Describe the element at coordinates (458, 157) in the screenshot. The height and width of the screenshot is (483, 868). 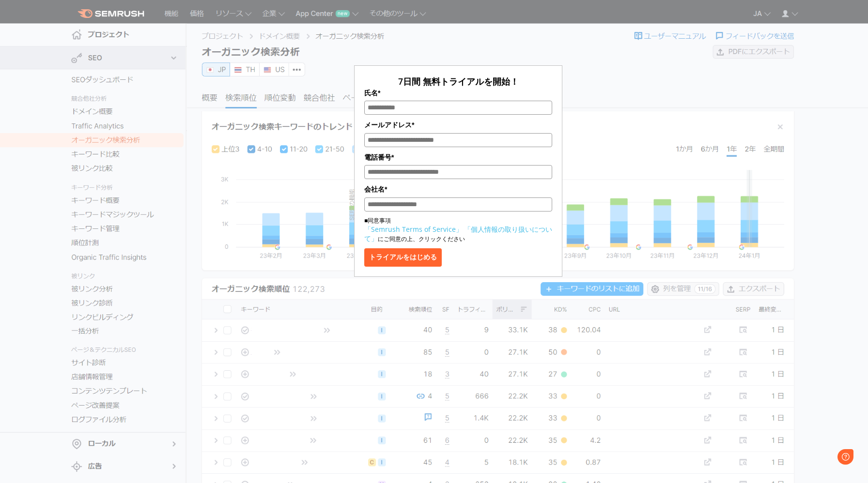
I see `label: 電話番号*` at that location.